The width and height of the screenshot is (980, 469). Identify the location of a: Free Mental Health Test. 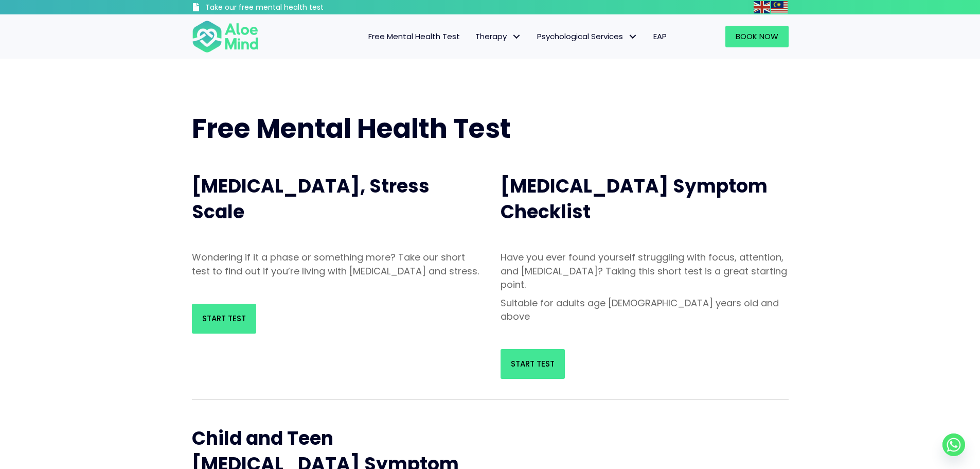
(414, 37).